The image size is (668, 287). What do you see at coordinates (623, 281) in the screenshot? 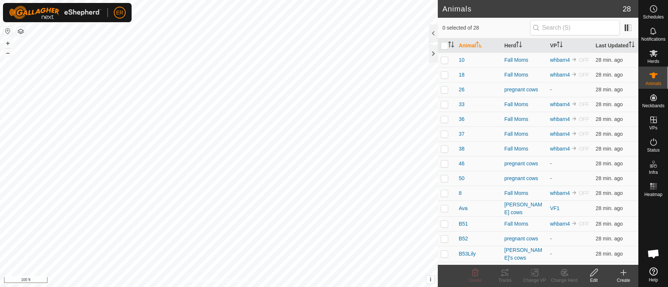
I see `div: Create` at bounding box center [623, 281].